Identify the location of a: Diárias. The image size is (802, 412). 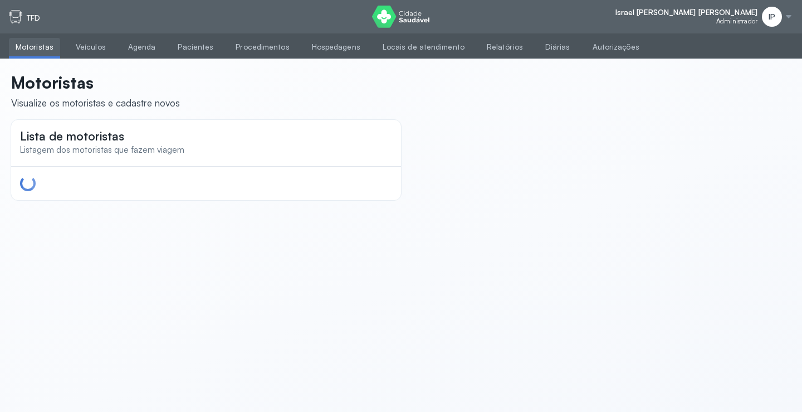
(558, 47).